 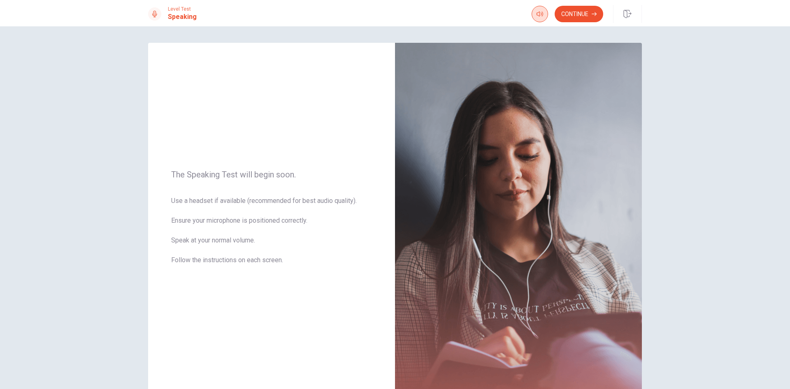 What do you see at coordinates (271, 235) in the screenshot?
I see `span: Use a headset if available (recommended for best audio quality). Ensure your microphone is positi...` at bounding box center [271, 235].